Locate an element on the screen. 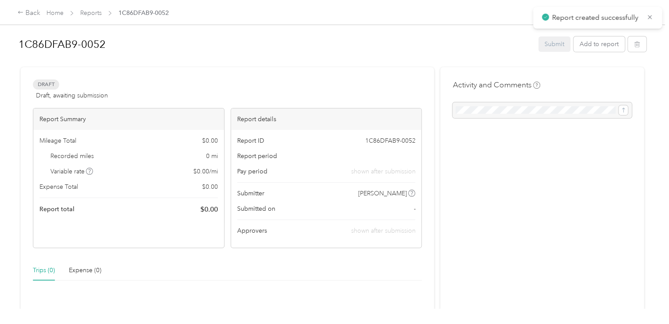 The image size is (669, 324). span: Variable rate is located at coordinates (72, 171).